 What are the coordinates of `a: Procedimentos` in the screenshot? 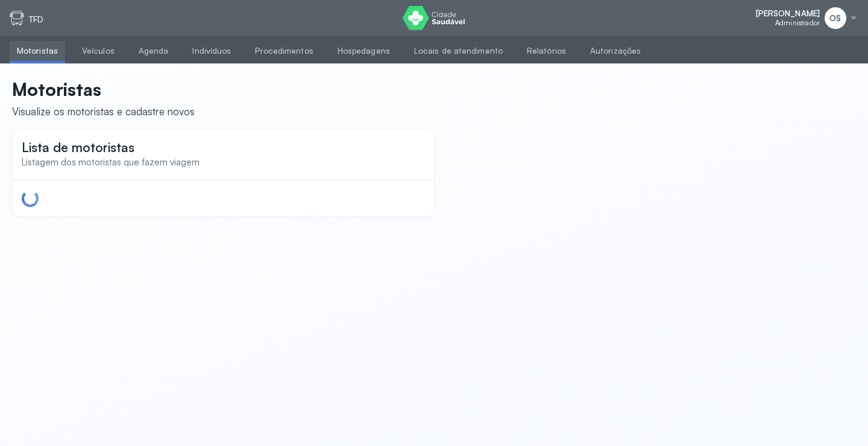 It's located at (284, 51).